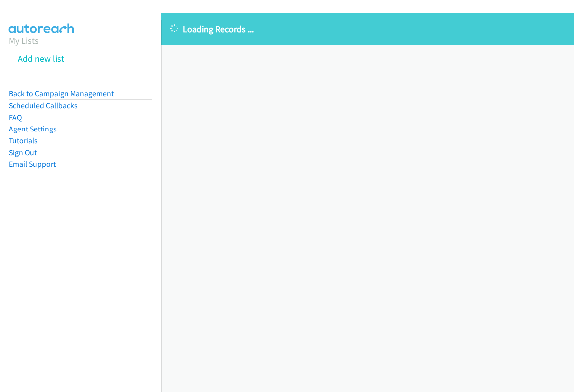  Describe the element at coordinates (23, 153) in the screenshot. I see `a: Sign Out` at that location.